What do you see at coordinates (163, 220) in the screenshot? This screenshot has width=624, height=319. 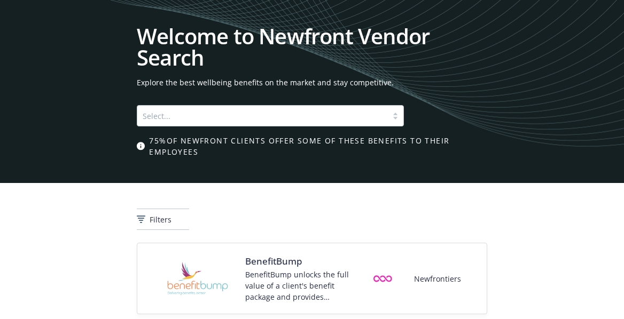 I see `button: Filters` at bounding box center [163, 220].